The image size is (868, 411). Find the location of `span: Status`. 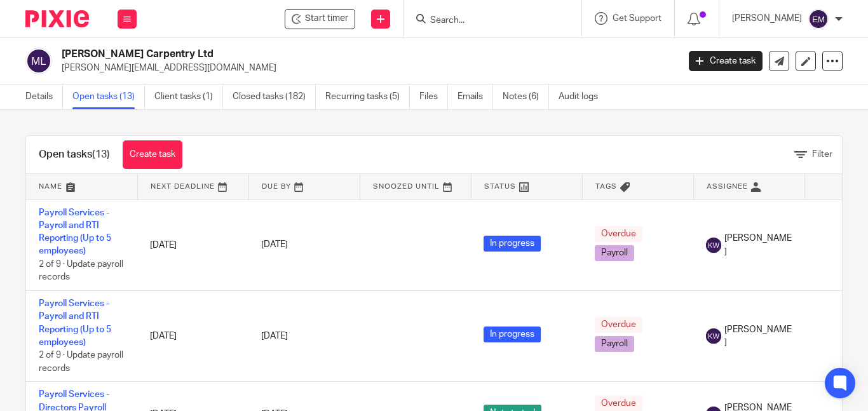

span: Status is located at coordinates (500, 186).